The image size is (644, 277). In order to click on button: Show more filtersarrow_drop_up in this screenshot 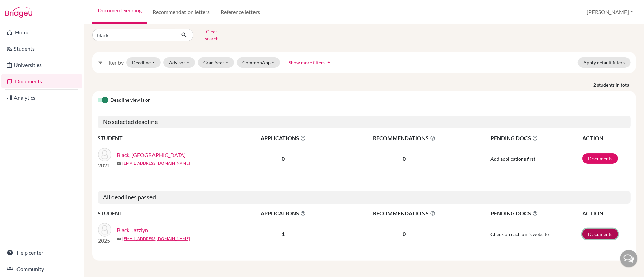, I will do `click(310, 63)`.